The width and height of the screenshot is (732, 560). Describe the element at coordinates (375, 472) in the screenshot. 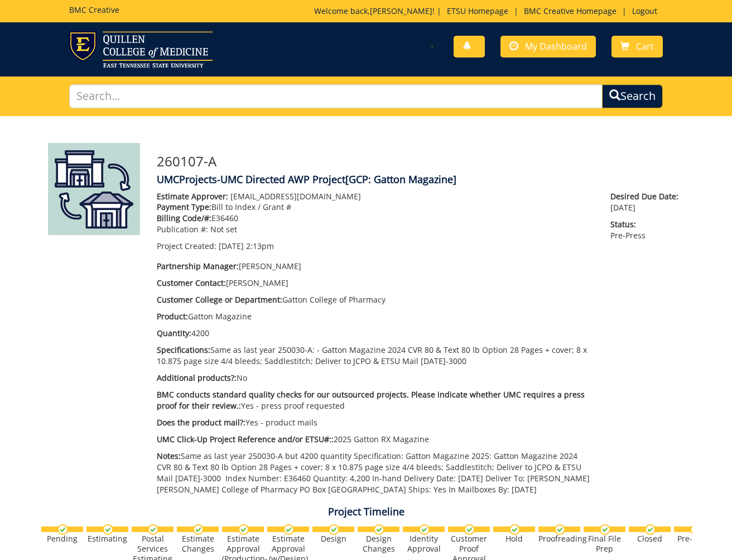

I see `p: Same as last year 250030-A but 4200 quantity Specification: Gatton Magazine 2025: Gatton Magazine...` at that location.